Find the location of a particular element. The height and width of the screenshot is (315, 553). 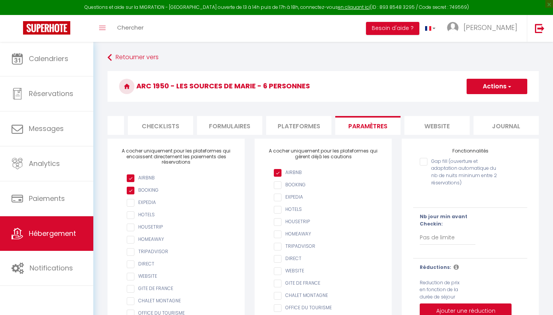

li: Checklists is located at coordinates (160, 125).